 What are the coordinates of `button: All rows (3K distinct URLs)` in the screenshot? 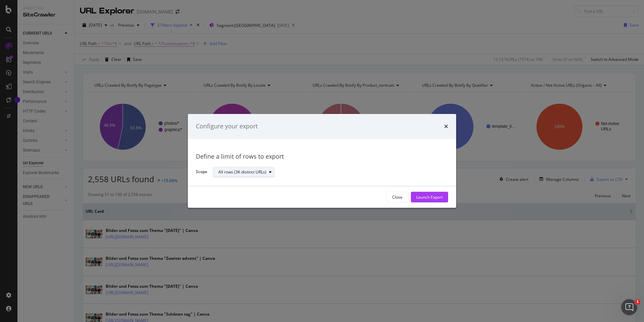 It's located at (243, 172).